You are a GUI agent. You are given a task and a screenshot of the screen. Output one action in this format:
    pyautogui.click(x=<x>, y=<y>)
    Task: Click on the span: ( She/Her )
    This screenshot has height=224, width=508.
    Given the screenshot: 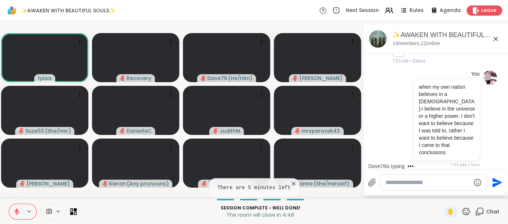 What is the action you would take?
    pyautogui.click(x=58, y=131)
    